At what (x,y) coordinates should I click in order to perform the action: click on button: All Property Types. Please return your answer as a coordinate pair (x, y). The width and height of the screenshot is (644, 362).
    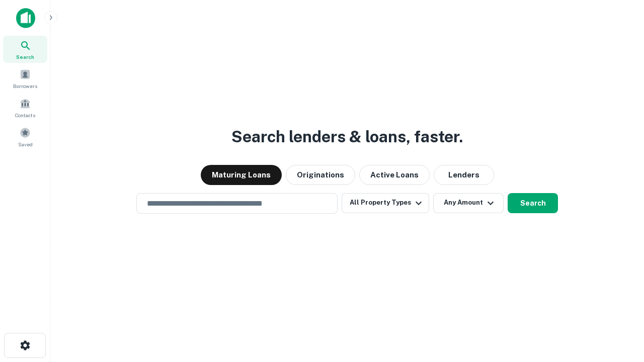
    Looking at the image, I should click on (385, 203).